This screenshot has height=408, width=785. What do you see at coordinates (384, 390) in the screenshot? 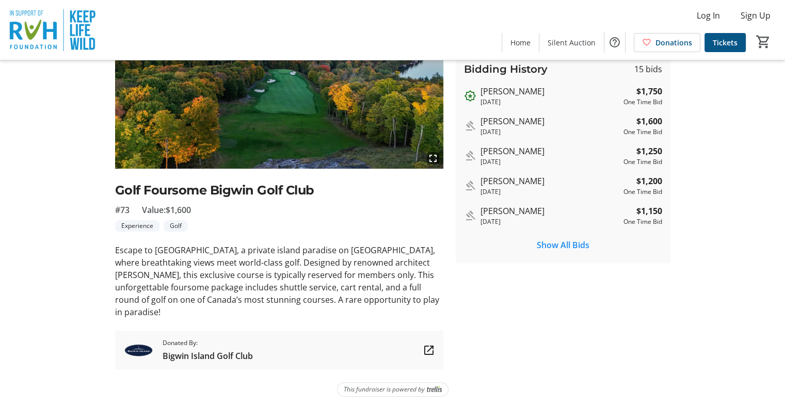
I see `span: This fundraiser is powered by` at bounding box center [384, 390].